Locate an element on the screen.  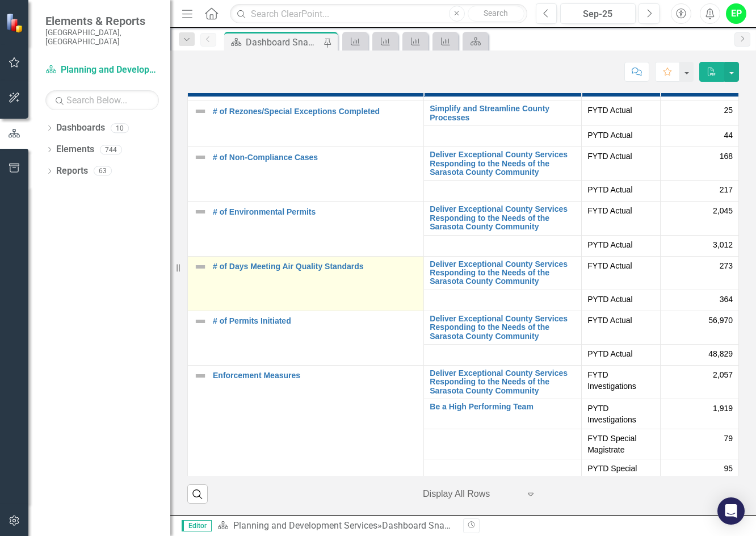
span: 3,012 is located at coordinates (722, 245).